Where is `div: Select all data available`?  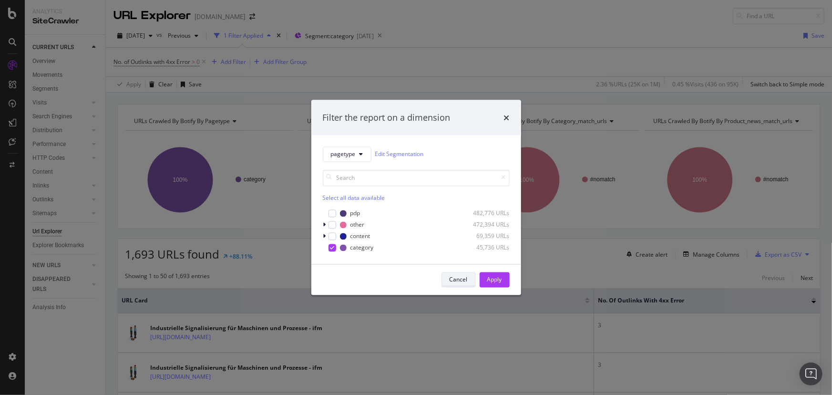 div: Select all data available is located at coordinates (416, 197).